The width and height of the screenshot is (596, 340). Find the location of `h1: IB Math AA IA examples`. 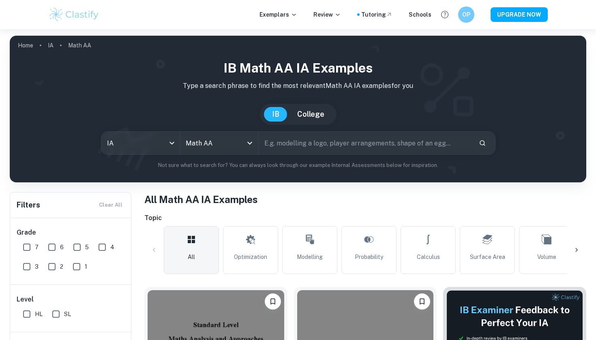

h1: IB Math AA IA examples is located at coordinates (298, 68).